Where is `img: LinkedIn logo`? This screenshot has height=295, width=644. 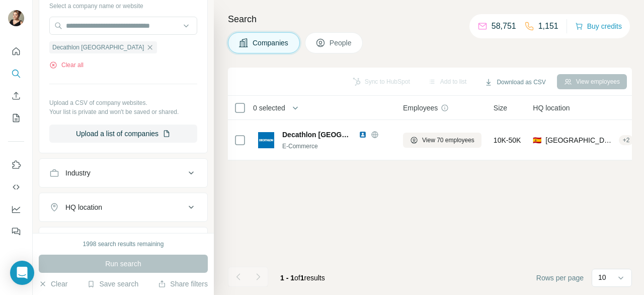 img: LinkedIn logo is located at coordinates (363, 134).